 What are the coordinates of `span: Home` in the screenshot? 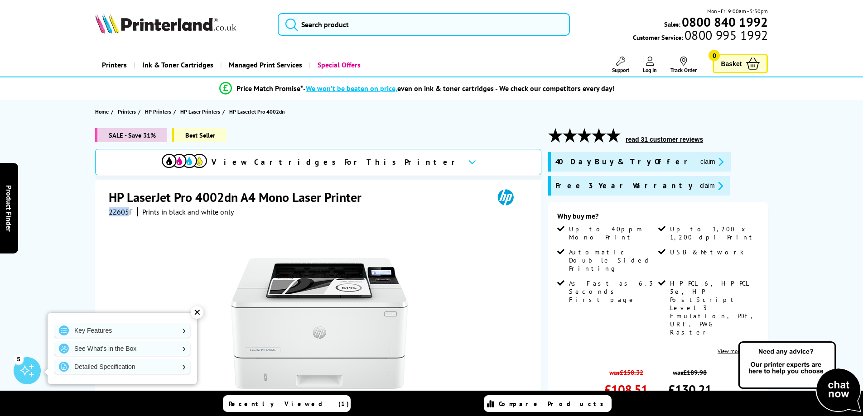 It's located at (102, 111).